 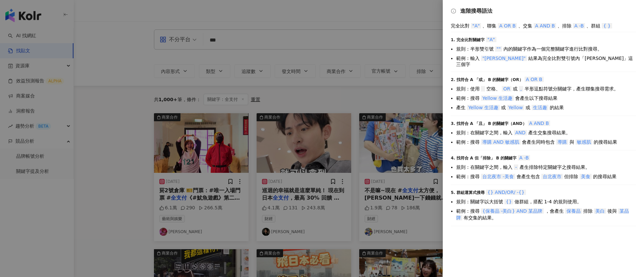 I want to click on li: 規則：半形雙引號 內的關鍵字作為一個完整關鍵字進行比對搜尋。, so click(x=546, y=49).